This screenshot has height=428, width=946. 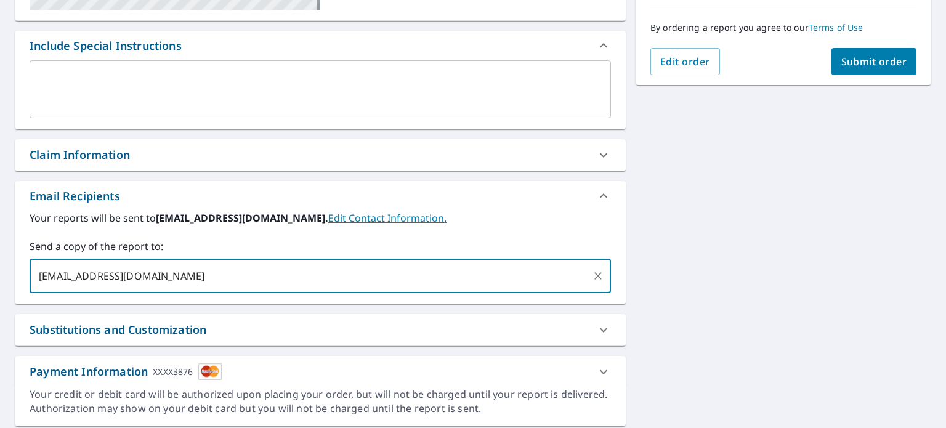 I want to click on a: Terms of Use, so click(x=835, y=27).